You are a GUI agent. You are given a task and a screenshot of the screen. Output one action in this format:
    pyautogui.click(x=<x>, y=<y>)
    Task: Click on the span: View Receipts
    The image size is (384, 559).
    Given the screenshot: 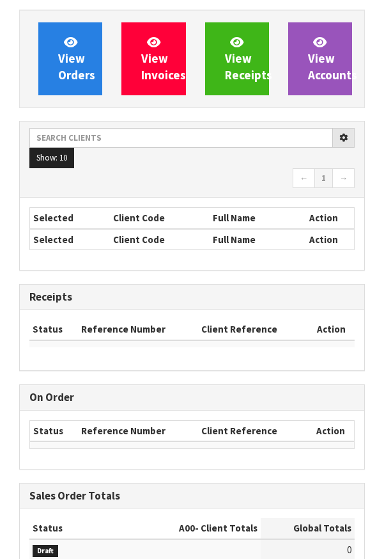 What is the action you would take?
    pyautogui.click(x=249, y=58)
    